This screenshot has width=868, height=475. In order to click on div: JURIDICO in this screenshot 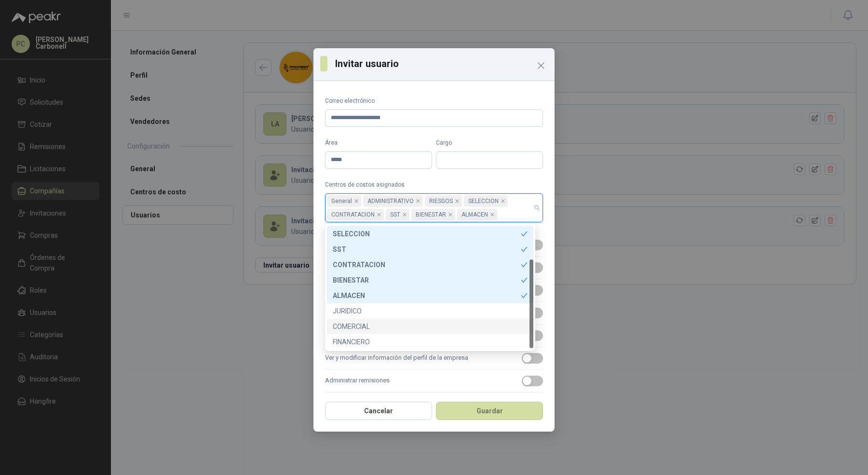, I will do `click(430, 311)`.